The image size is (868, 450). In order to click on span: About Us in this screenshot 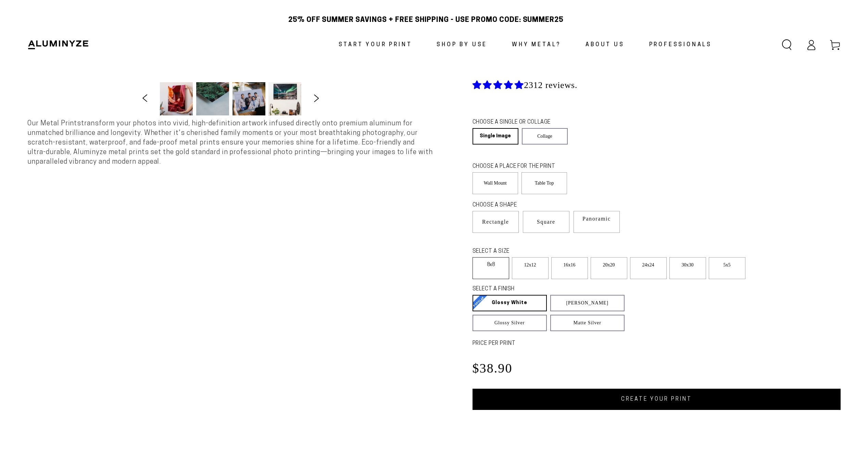, I will do `click(605, 45)`.